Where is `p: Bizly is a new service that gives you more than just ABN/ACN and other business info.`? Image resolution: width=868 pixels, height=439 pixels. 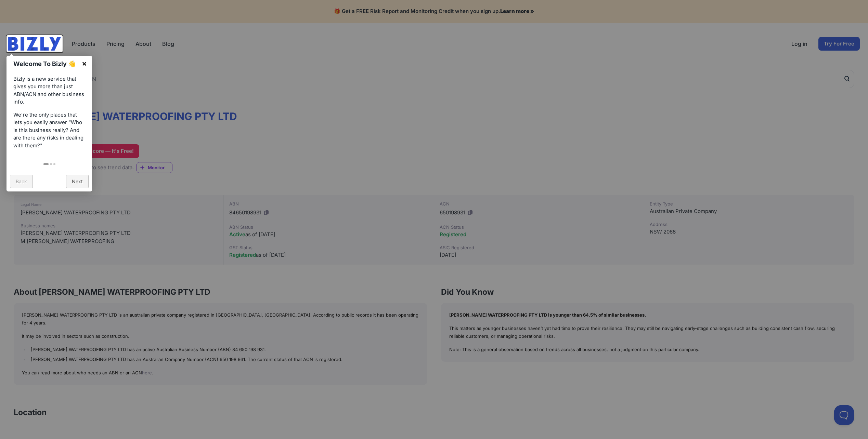
p: Bizly is a new service that gives you more than just ABN/ACN and other business info. is located at coordinates (49, 90).